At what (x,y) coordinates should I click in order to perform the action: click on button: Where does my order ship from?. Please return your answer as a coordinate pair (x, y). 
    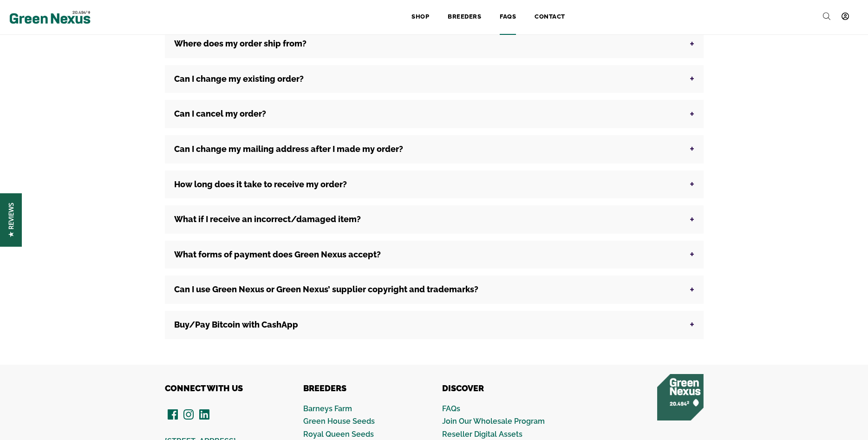
    Looking at the image, I should click on (434, 44).